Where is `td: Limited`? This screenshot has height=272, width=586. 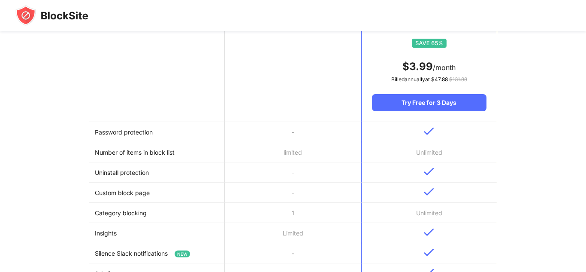 td: Limited is located at coordinates (293, 233).